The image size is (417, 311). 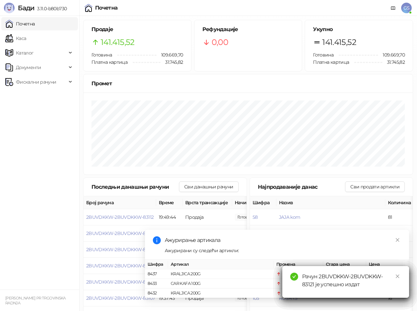 What do you see at coordinates (135, 187) in the screenshot?
I see `div: Последњи данашњи рачуни` at bounding box center [135, 187].